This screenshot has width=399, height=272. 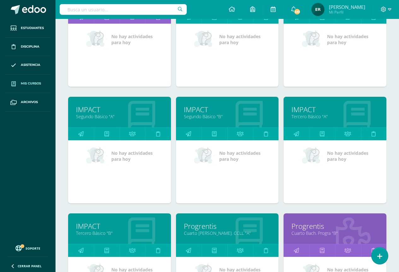 I want to click on span: Asistencia, so click(x=31, y=65).